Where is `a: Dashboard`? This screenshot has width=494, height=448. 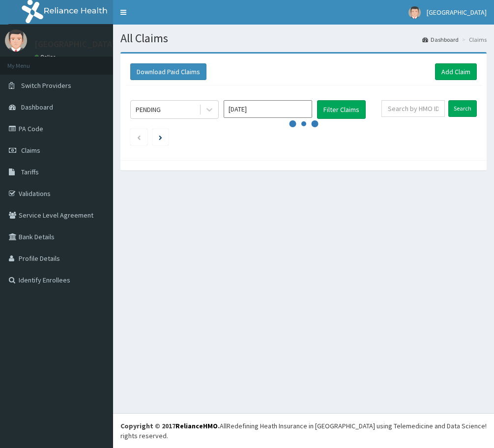 a: Dashboard is located at coordinates (440, 40).